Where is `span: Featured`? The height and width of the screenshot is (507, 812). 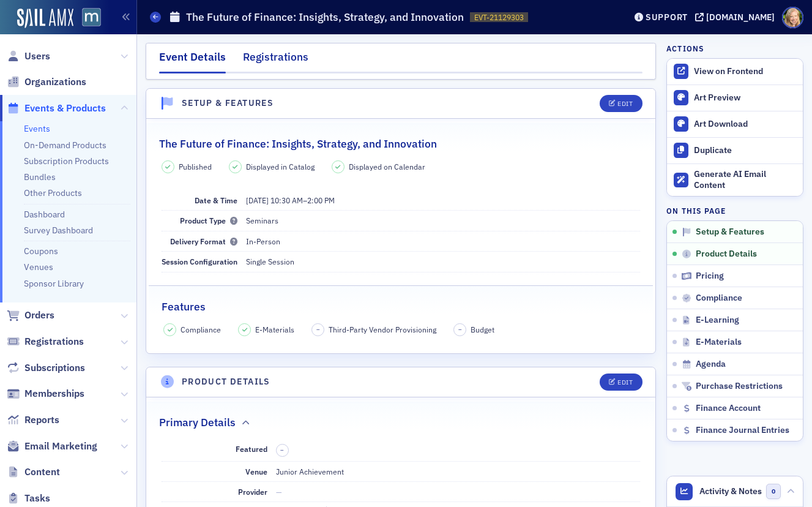 span: Featured is located at coordinates (251, 449).